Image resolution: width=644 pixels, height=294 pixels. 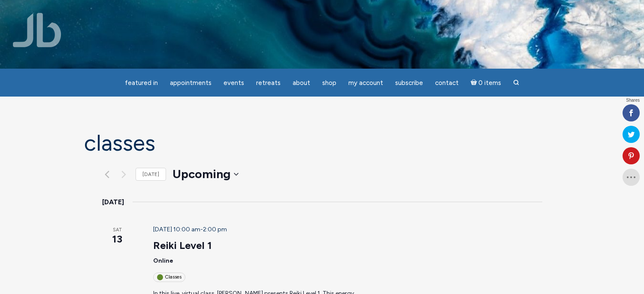 What do you see at coordinates (486, 82) in the screenshot?
I see `a: Cart0 items` at bounding box center [486, 82].